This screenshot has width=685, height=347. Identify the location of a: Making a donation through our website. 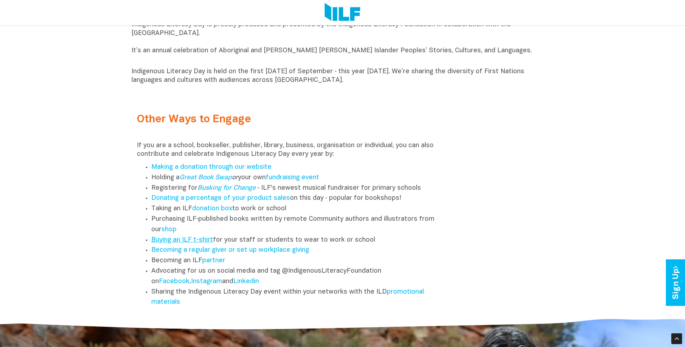
(211, 167).